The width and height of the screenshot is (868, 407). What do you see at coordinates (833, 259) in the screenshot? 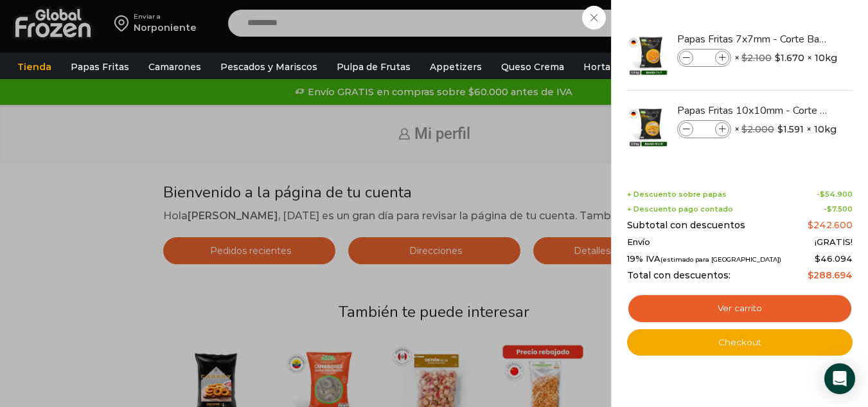
I see `span: 46.094` at bounding box center [833, 259].